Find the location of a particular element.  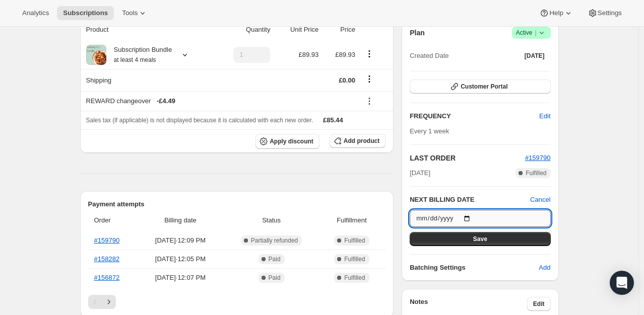

img: product img is located at coordinates (96, 55).